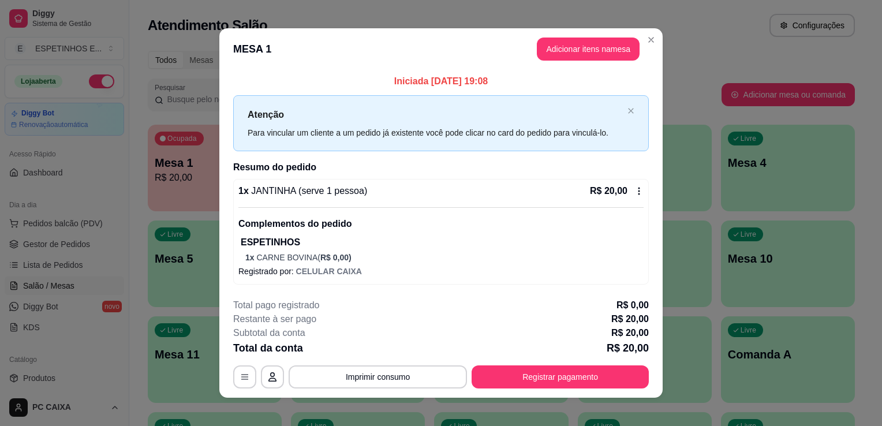 The width and height of the screenshot is (882, 426). What do you see at coordinates (377, 377) in the screenshot?
I see `button: Imprimir consumo` at bounding box center [377, 377].